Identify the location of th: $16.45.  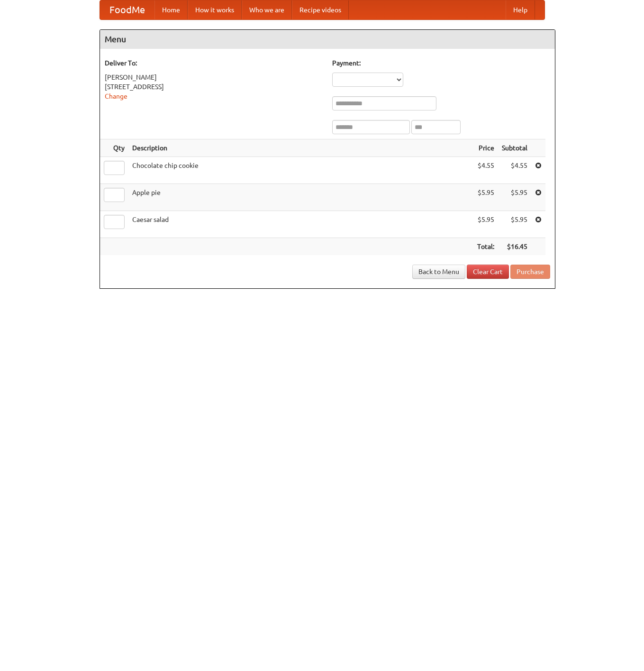
(515, 247).